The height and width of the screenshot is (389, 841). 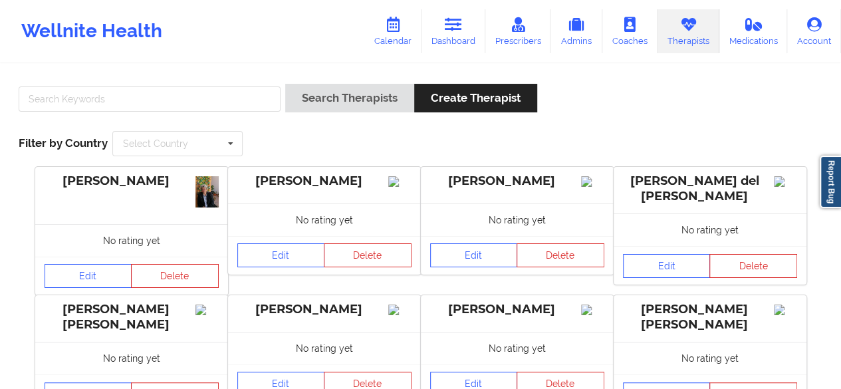 What do you see at coordinates (518, 31) in the screenshot?
I see `a: Prescribers` at bounding box center [518, 31].